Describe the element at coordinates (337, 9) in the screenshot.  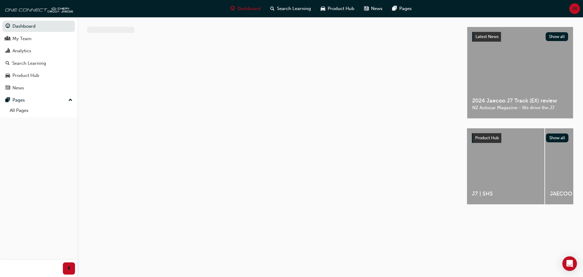
I see `a: car-iconProduct Hub` at that location.